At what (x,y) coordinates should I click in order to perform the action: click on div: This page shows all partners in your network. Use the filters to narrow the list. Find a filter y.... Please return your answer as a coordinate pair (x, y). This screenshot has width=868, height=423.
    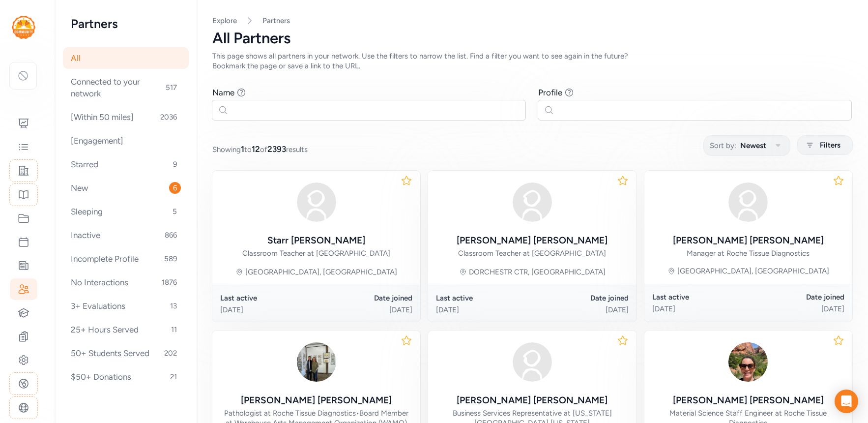
    Looking at the image, I should click on (433, 61).